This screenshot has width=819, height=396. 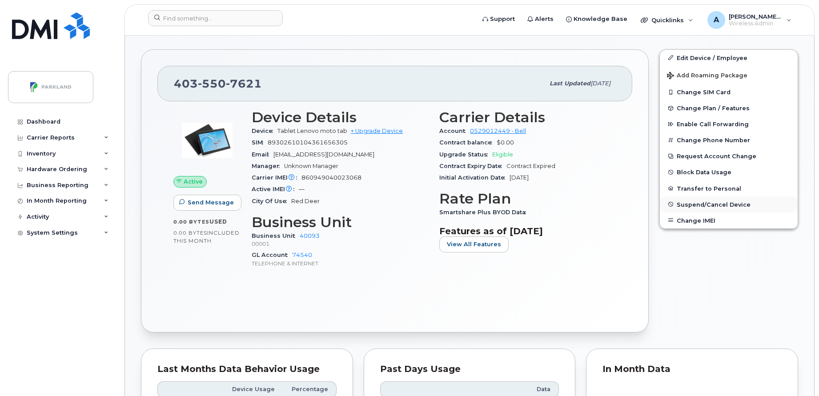 I want to click on span: 550, so click(x=212, y=84).